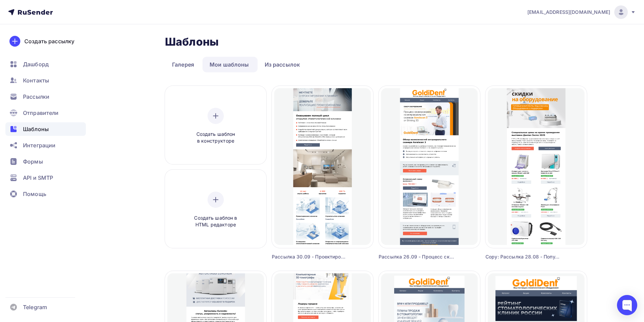 This screenshot has height=322, width=644. What do you see at coordinates (46, 162) in the screenshot?
I see `a: Формы` at bounding box center [46, 162].